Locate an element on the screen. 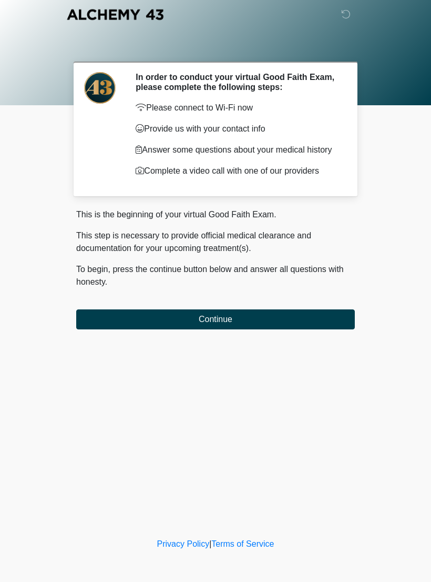 The height and width of the screenshot is (582, 431). p: This step is necessary to provide official medical clearance and documentation for your upcoming ... is located at coordinates (216, 242).